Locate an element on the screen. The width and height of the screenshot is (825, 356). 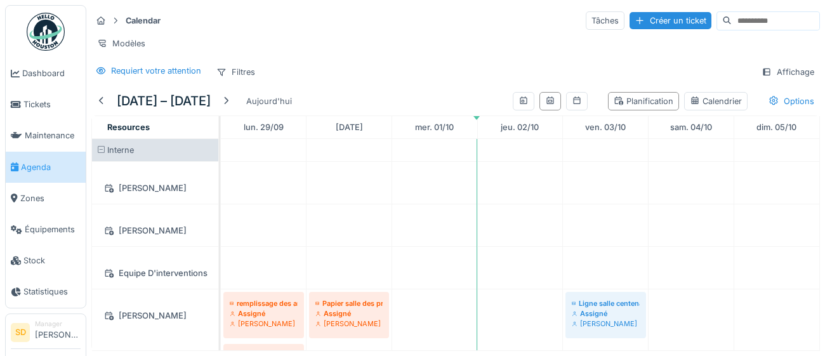
strong: Calendar is located at coordinates (143, 20).